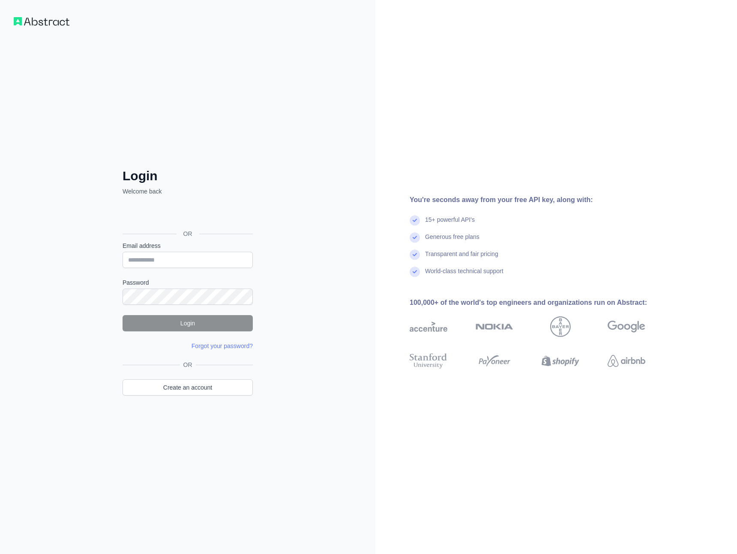  Describe the element at coordinates (188, 176) in the screenshot. I see `h2: Login` at that location.